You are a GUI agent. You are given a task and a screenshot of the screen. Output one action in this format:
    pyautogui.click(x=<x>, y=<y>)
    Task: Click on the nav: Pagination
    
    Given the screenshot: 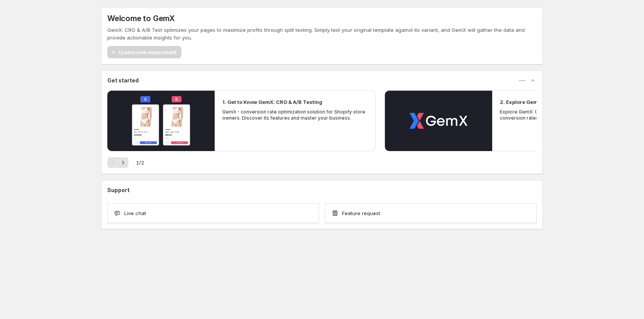 What is the action you would take?
    pyautogui.click(x=117, y=163)
    